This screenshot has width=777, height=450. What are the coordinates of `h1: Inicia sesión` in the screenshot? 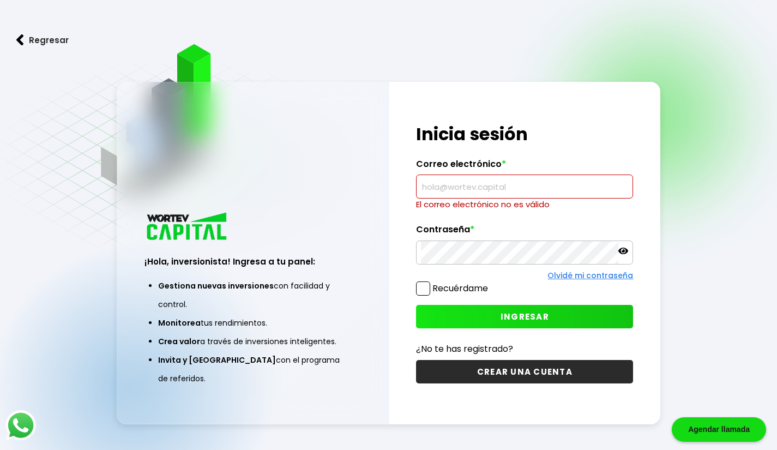 It's located at (525, 134).